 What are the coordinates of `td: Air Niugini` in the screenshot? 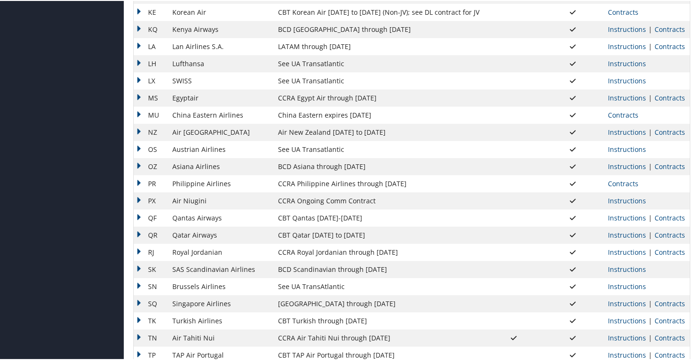 It's located at (221, 200).